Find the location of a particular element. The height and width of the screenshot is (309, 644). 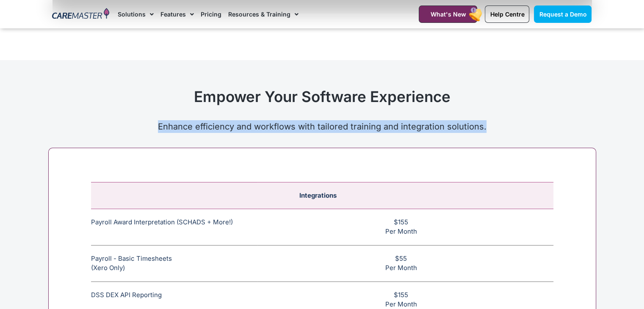

span: Request a Demo is located at coordinates (562, 14).